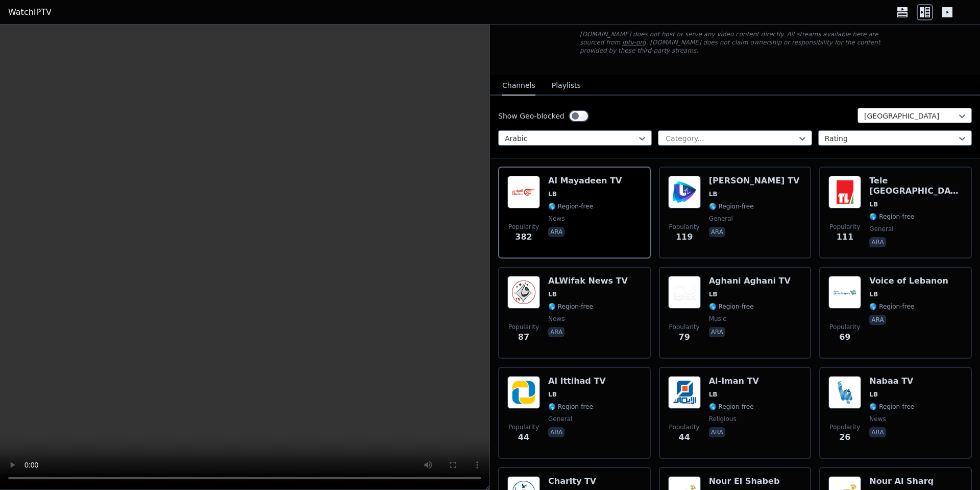  Describe the element at coordinates (845, 437) in the screenshot. I see `span: 26` at that location.